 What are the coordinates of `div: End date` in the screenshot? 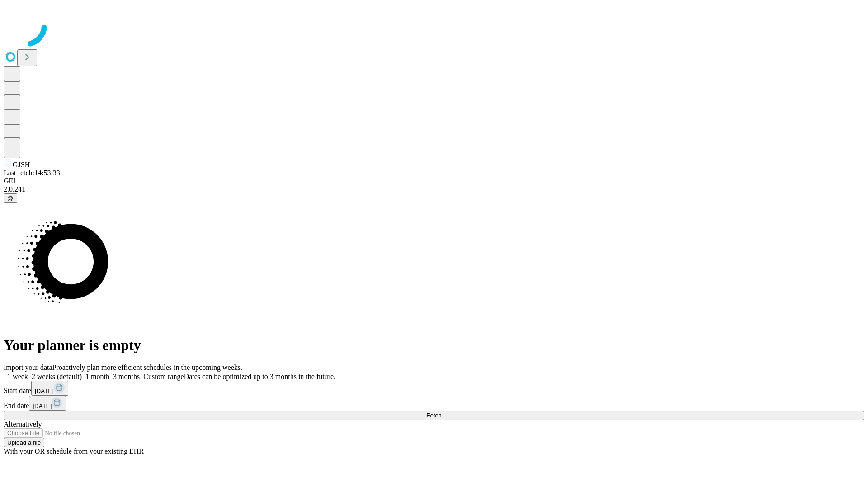 It's located at (434, 403).